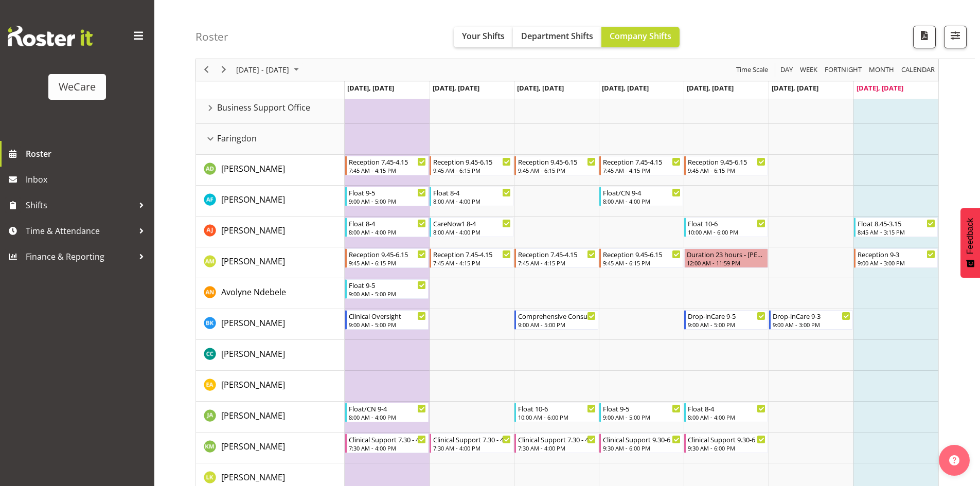 The height and width of the screenshot is (486, 980). What do you see at coordinates (387, 320) in the screenshot?
I see `div: Brian Ko"s event - Clinical Oversight Begin From Monday, September 22, 2025 at 9:00:00 AM GMT+12:...` at bounding box center [387, 320].